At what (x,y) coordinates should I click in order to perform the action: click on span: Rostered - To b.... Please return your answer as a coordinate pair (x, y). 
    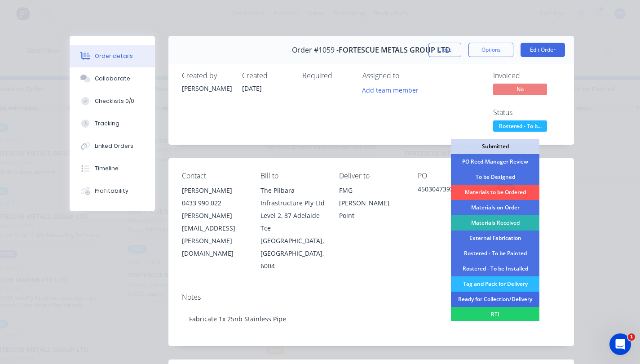
    Looking at the image, I should click on (520, 125).